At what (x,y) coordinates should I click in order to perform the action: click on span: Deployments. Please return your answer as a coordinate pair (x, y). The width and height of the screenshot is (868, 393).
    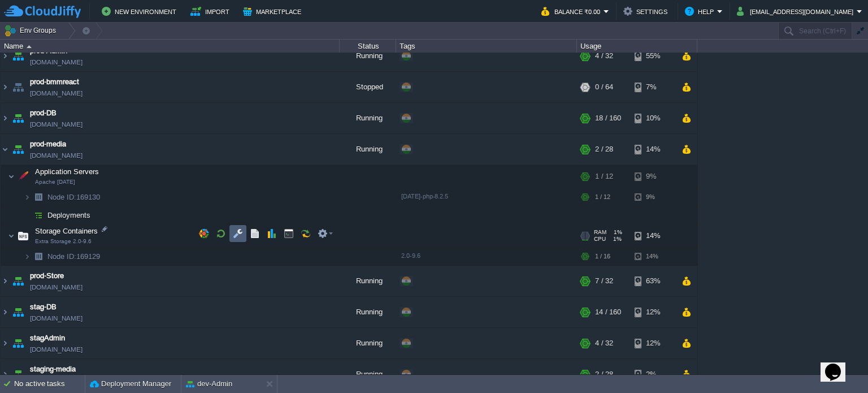
    Looking at the image, I should click on (69, 216).